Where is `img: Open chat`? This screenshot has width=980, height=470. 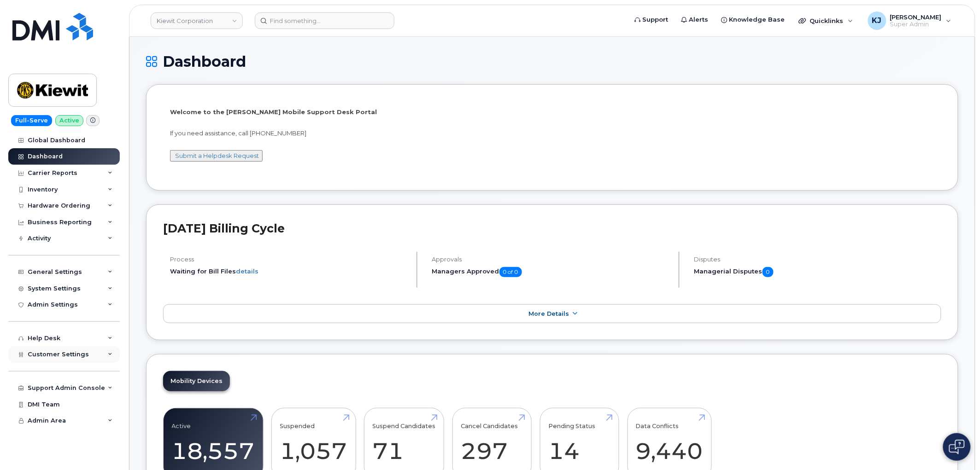 img: Open chat is located at coordinates (957, 447).